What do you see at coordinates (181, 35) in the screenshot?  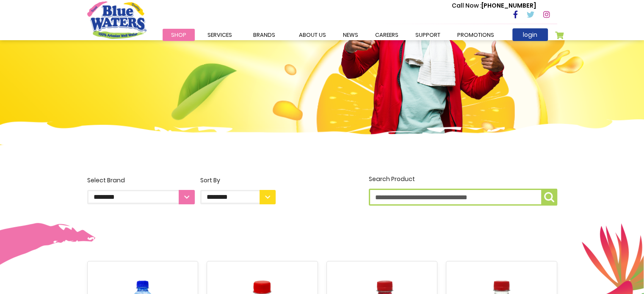 I see `h4: Order Online` at bounding box center [181, 35].